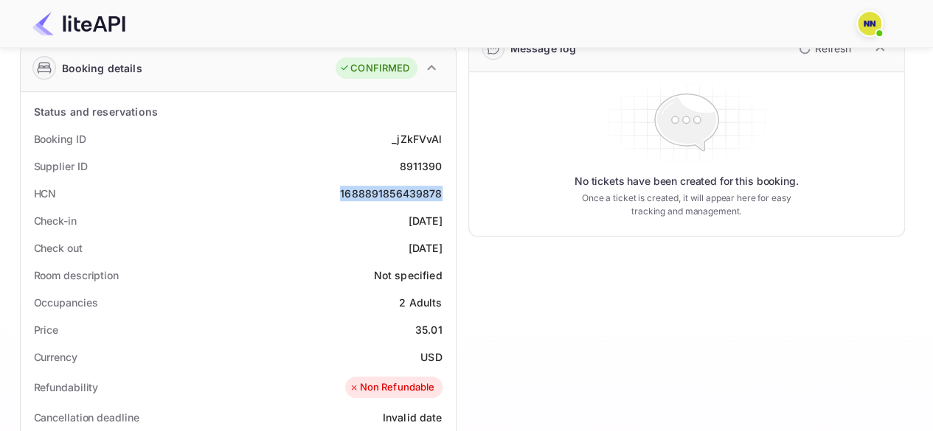  Describe the element at coordinates (55, 220) in the screenshot. I see `div: Check-in` at that location.